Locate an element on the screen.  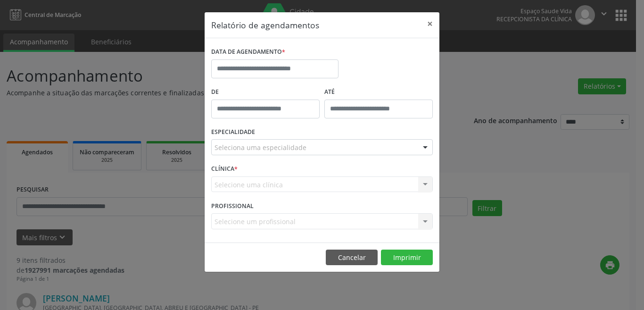
label: DATA DE AGENDAMENTO is located at coordinates (248, 52).